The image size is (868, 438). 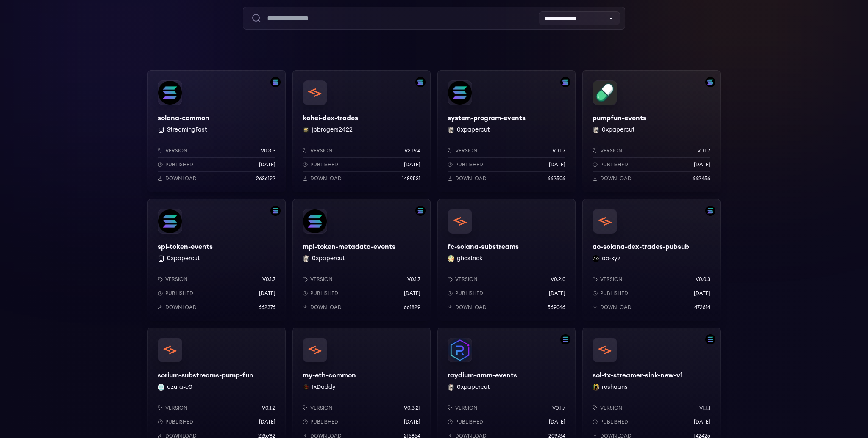 I want to click on button: ao-xyz, so click(x=611, y=259).